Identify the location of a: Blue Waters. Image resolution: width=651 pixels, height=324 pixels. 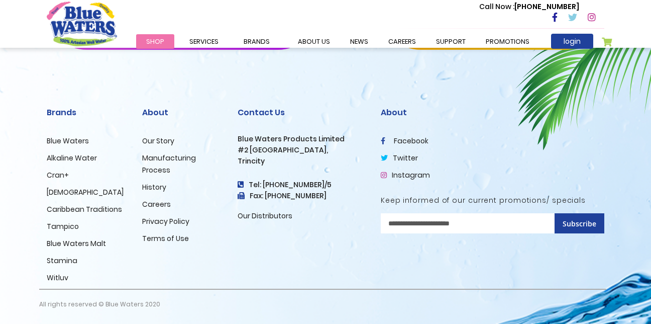
(68, 141).